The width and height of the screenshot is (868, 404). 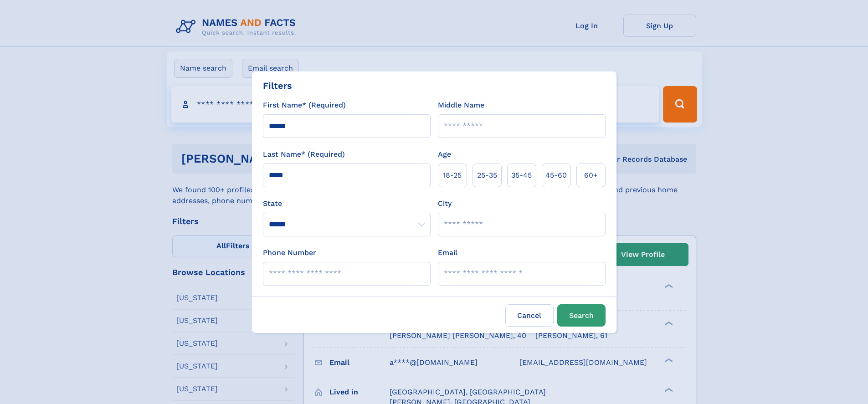 I want to click on label: City, so click(x=445, y=204).